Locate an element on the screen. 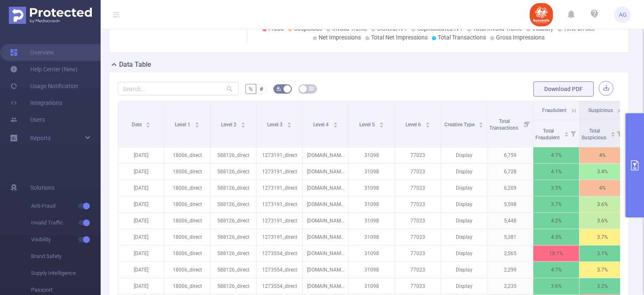 The height and width of the screenshot is (295, 644). p: 3.2% is located at coordinates (602, 286).